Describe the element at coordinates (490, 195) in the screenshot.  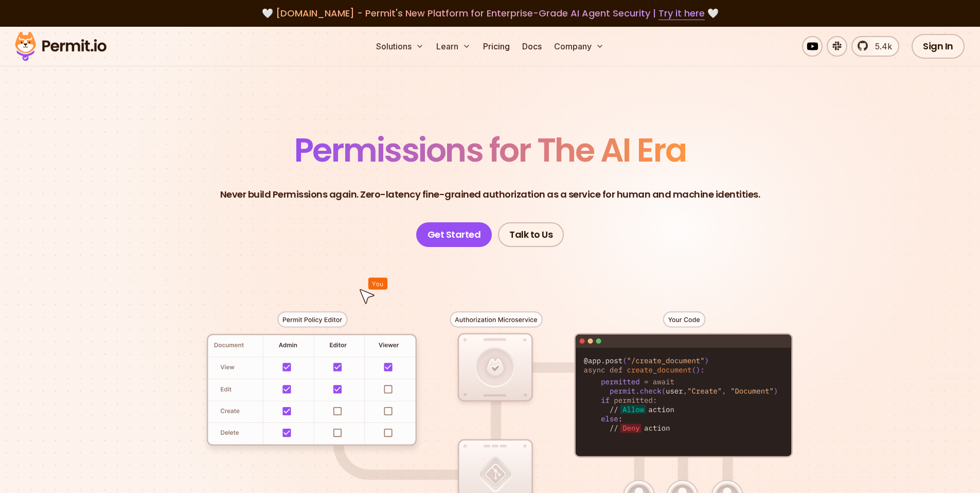
I see `p: Never build Permissions again. Zero-latency fine-grained authorization as a service for human and...` at that location.